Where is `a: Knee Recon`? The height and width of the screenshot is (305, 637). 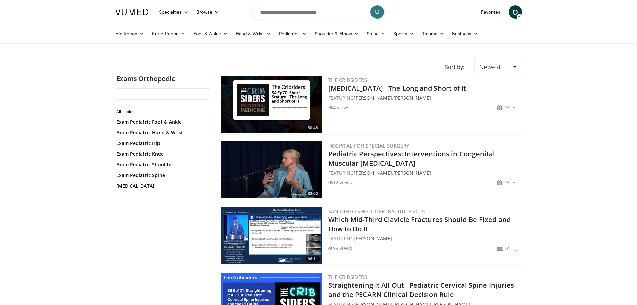 a: Knee Recon is located at coordinates (169, 34).